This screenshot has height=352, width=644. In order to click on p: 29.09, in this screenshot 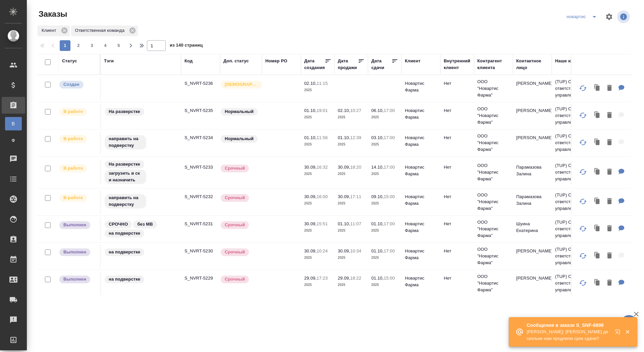, I will do `click(344, 278)`.